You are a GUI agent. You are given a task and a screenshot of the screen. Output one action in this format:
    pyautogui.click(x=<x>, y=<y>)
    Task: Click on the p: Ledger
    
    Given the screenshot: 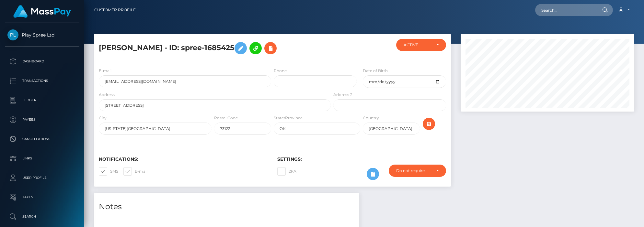 What is the action you would take?
    pyautogui.click(x=42, y=100)
    